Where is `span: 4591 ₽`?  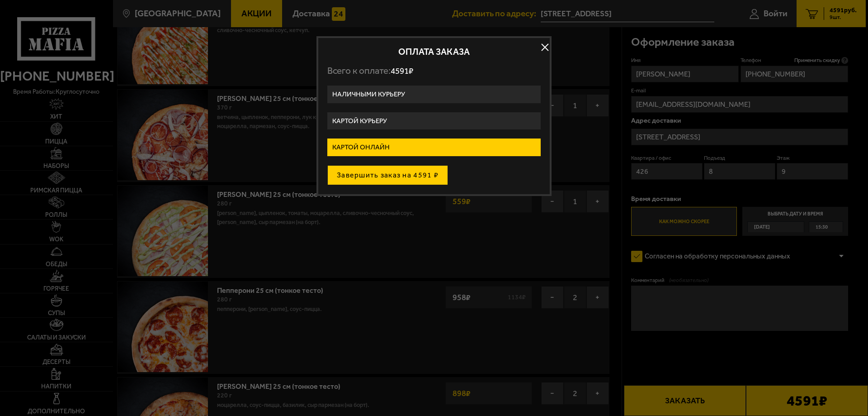
span: 4591 ₽ is located at coordinates (402, 70).